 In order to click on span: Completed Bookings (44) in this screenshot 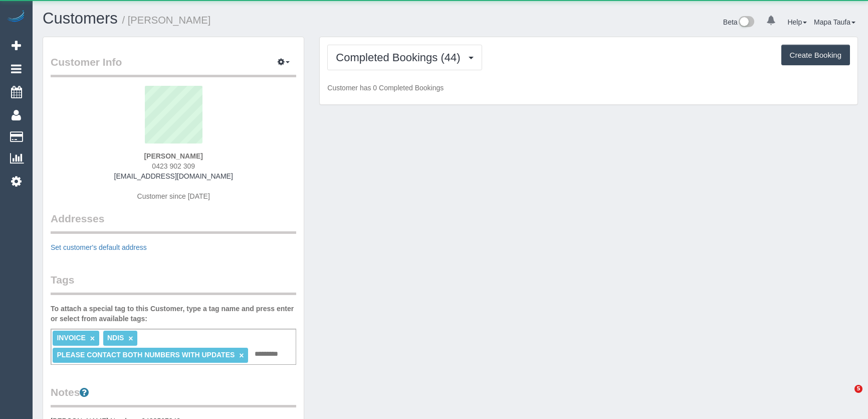, I will do `click(401, 57)`.